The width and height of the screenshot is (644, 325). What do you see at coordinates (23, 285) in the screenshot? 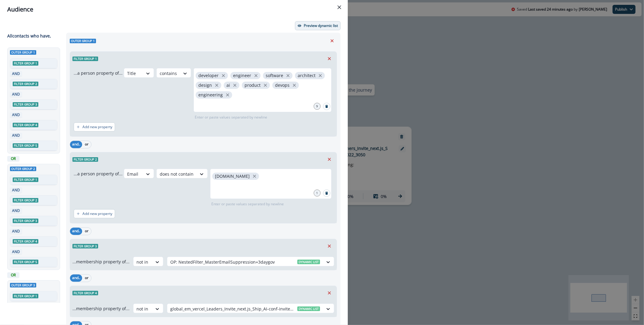
I see `span: Outer group 3` at bounding box center [23, 285].